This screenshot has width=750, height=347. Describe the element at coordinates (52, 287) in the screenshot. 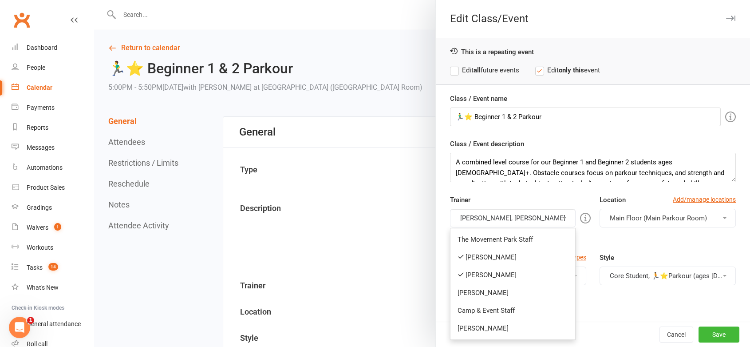

I see `a: What's New` at that location.